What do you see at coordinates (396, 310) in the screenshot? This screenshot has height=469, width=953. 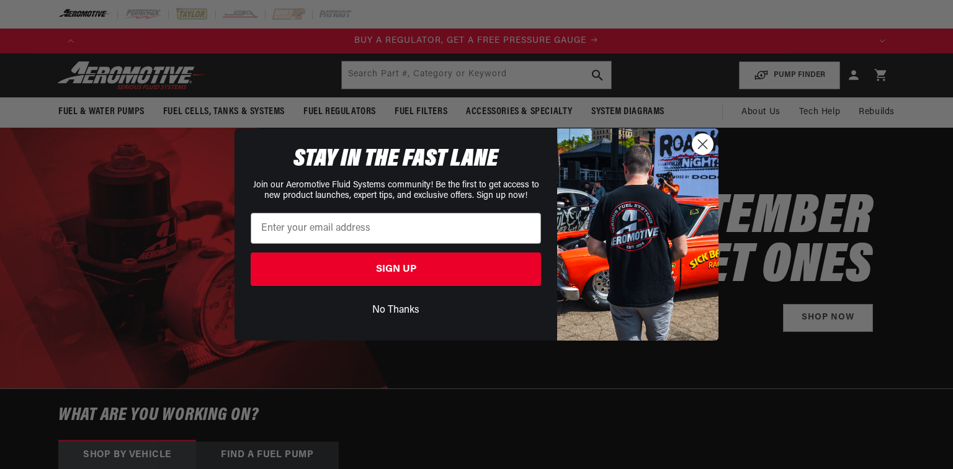 I see `button: No Thanks` at bounding box center [396, 310].